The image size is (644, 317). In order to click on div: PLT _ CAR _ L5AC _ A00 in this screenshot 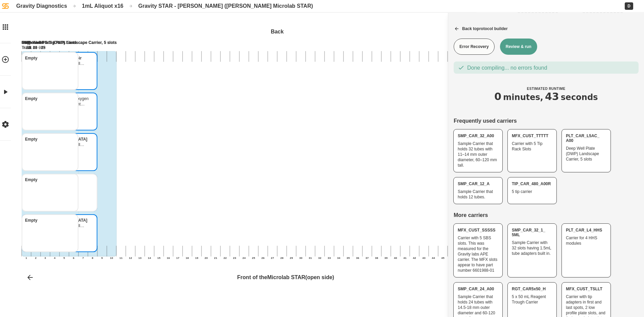, I will do `click(586, 138)`.